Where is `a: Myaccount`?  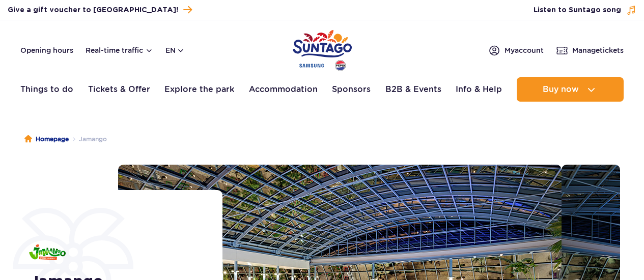 a: Myaccount is located at coordinates (515, 51).